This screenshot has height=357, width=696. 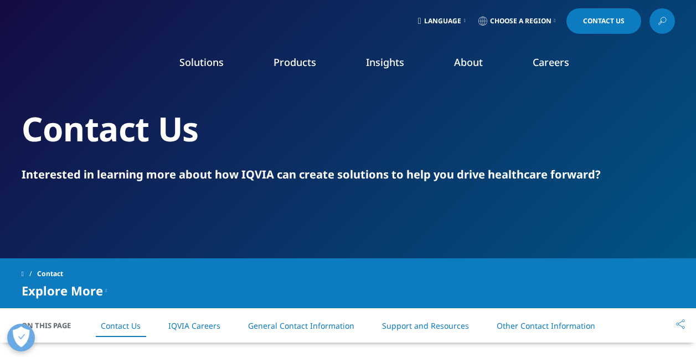 I want to click on a: Insights, so click(x=385, y=62).